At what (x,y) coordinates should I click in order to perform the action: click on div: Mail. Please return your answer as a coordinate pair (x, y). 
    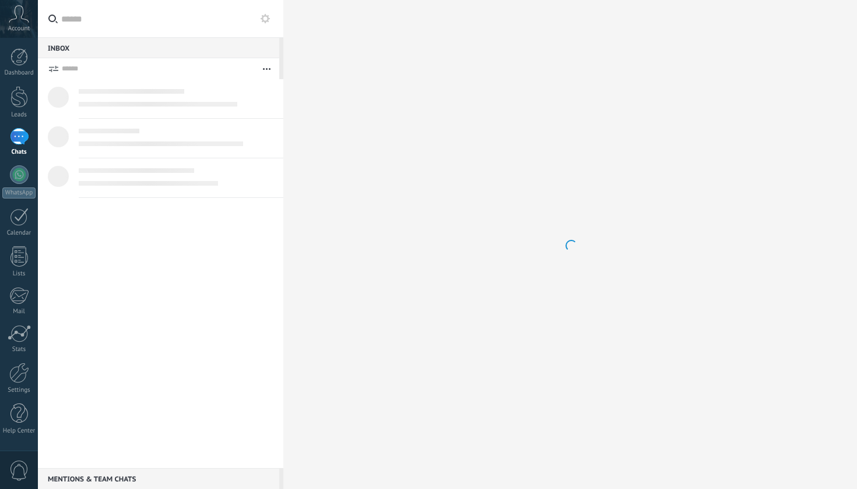
    Looking at the image, I should click on (19, 312).